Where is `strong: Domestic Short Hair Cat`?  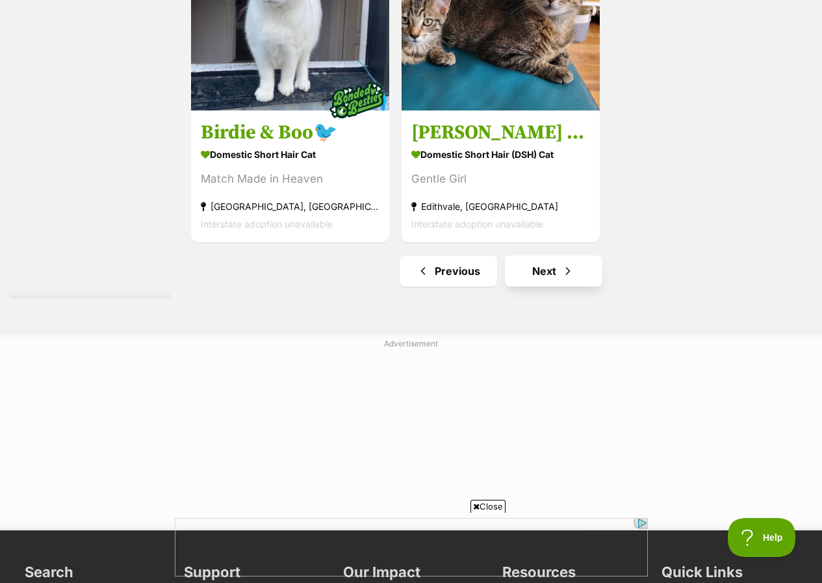 strong: Domestic Short Hair Cat is located at coordinates (290, 154).